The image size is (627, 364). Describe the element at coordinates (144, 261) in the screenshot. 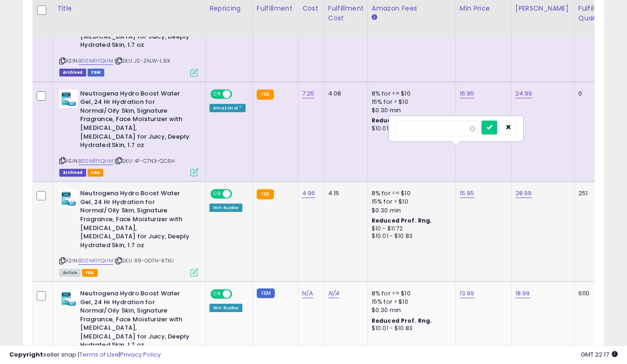

I see `span: | SKU: R9-GD7H-RTXU` at that location.